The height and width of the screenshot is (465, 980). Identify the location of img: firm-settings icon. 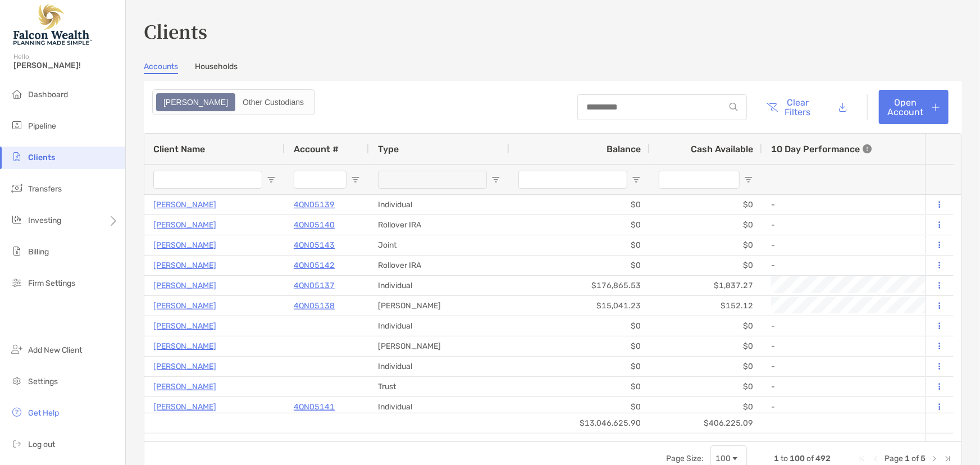
(17, 282).